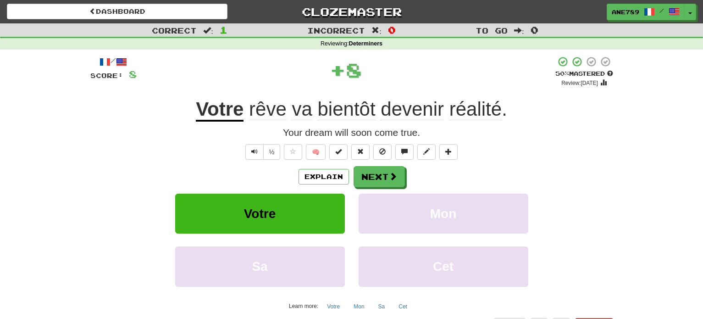 This screenshot has width=703, height=319. Describe the element at coordinates (443, 213) in the screenshot. I see `span: Mon` at that location.